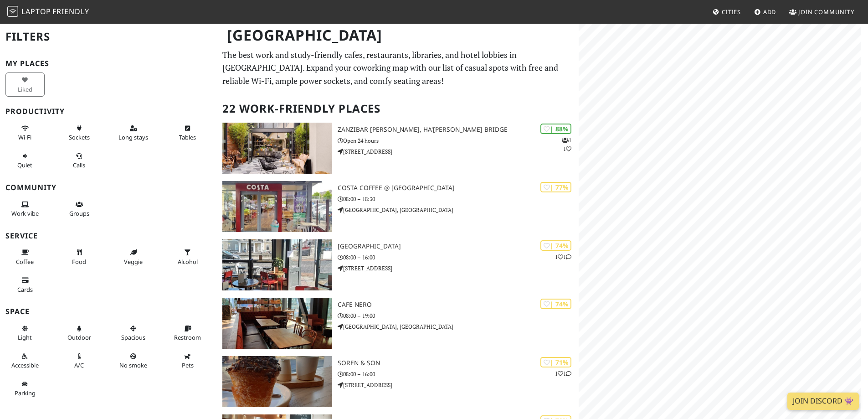 The width and height of the screenshot is (868, 419). I want to click on p: The best work and study-friendly cafes, restaurants, libraries, and hotel lobbies in [GEOGRAPHIC_..., so click(398, 68).